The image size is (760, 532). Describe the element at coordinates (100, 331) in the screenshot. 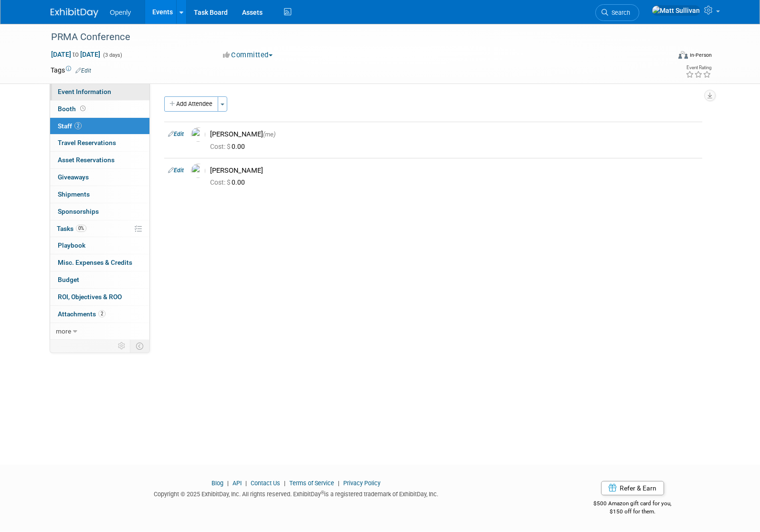

I see `a: more` at that location.